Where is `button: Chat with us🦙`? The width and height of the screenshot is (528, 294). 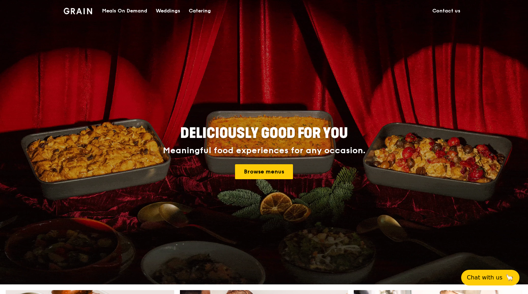 button: Chat with us🦙 is located at coordinates (490, 277).